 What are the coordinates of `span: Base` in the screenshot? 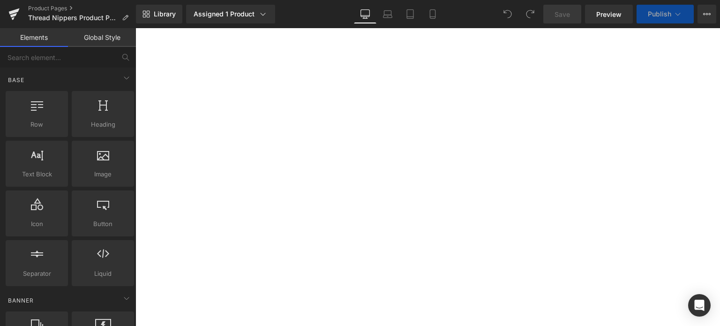 It's located at (16, 80).